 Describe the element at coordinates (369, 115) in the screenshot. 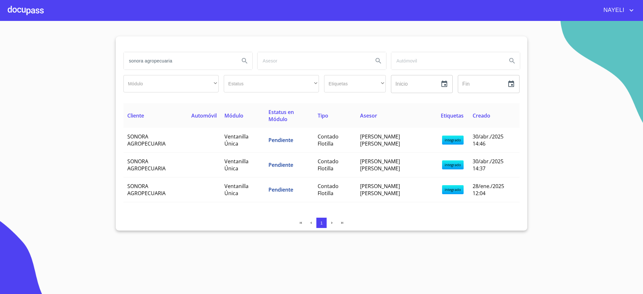

I see `span: Asesor` at that location.